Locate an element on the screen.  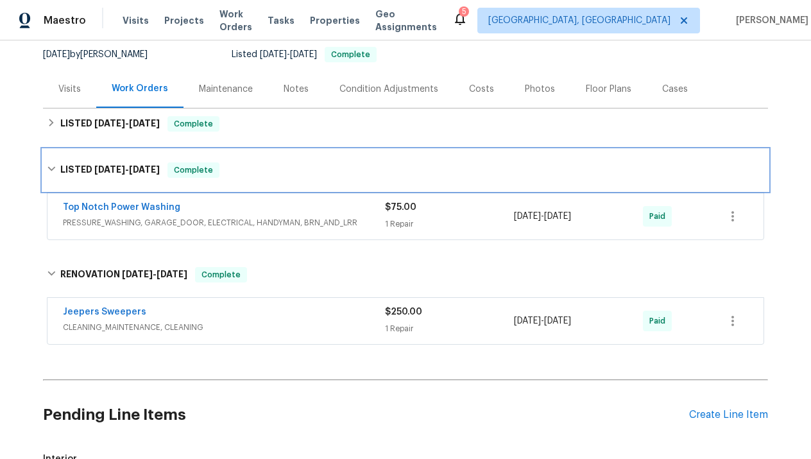
div: Notes is located at coordinates (296, 89).